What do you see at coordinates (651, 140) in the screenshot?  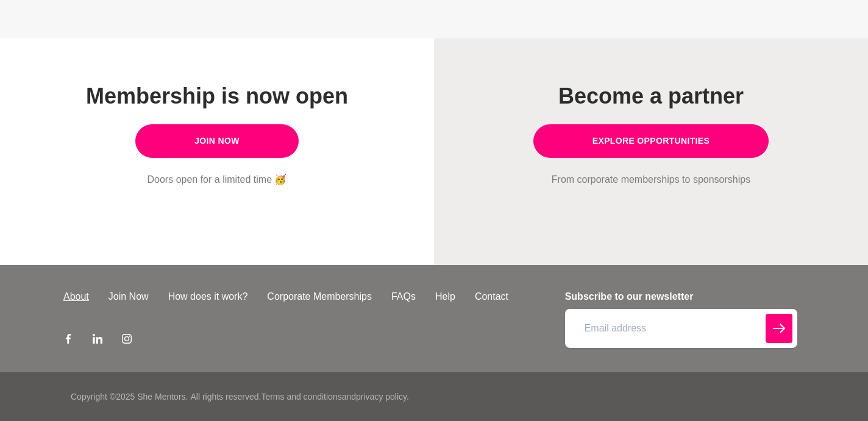 I see `a: Explore opportunities` at bounding box center [651, 140].